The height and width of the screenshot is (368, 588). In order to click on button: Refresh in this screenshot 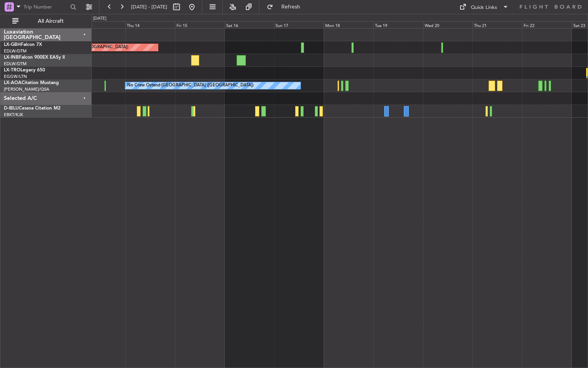, I will do `click(286, 7)`.